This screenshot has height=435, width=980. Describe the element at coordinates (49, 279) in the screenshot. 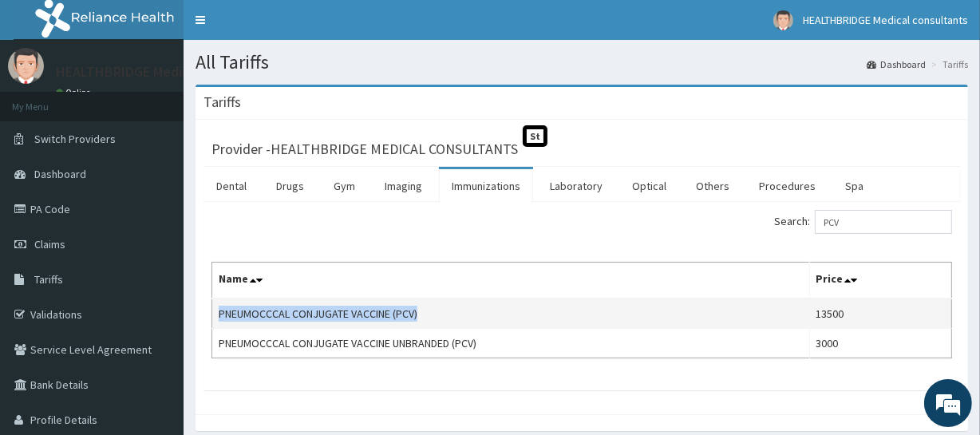

I see `span: Tariffs` at that location.